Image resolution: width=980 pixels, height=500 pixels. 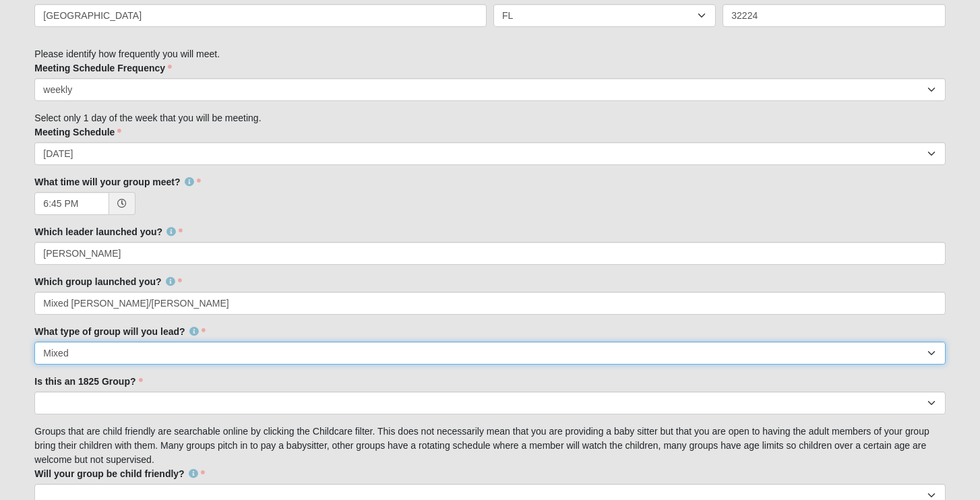 I want to click on label: Which group launched you?, so click(x=108, y=282).